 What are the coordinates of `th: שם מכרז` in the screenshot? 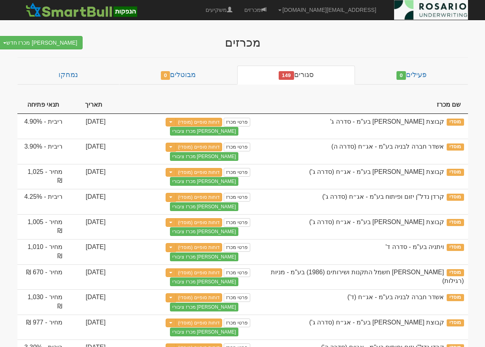 It's located at (361, 105).